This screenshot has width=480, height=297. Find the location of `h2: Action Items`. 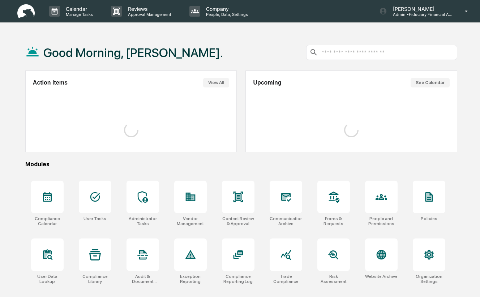

h2: Action Items is located at coordinates (50, 83).